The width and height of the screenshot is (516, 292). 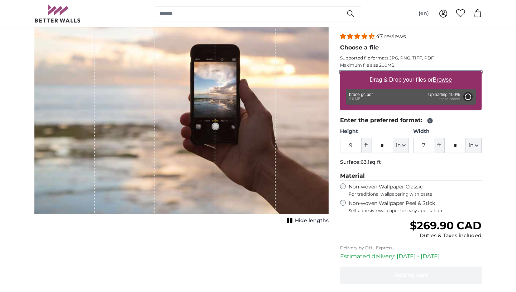 What do you see at coordinates (415, 207) in the screenshot?
I see `label: Non-woven Wallpaper Peel & Stick` at bounding box center [415, 207].